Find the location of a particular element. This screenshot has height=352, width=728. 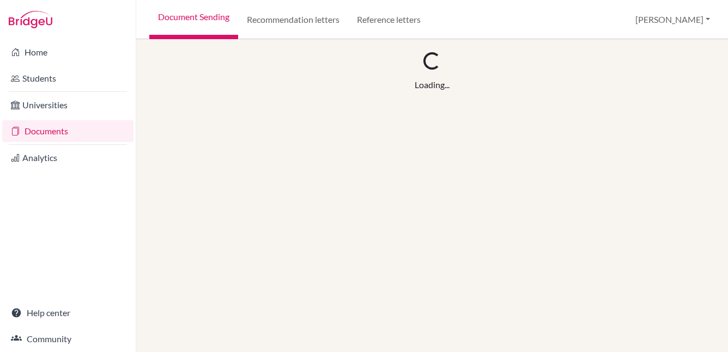

img: Bridge-U is located at coordinates (31, 20).